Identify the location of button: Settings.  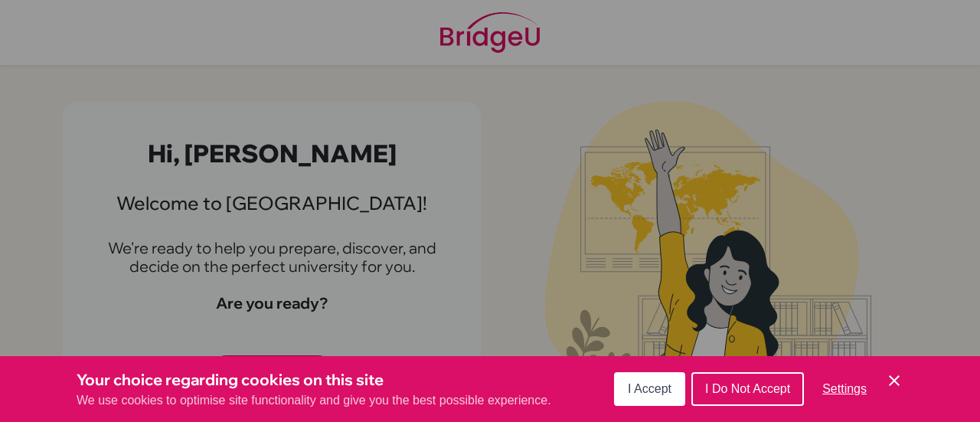
(844, 389).